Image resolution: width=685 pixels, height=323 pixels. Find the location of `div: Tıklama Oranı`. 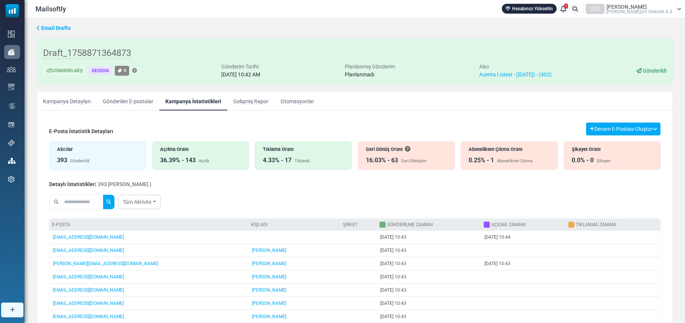

div: Tıklama Oranı is located at coordinates (303, 149).